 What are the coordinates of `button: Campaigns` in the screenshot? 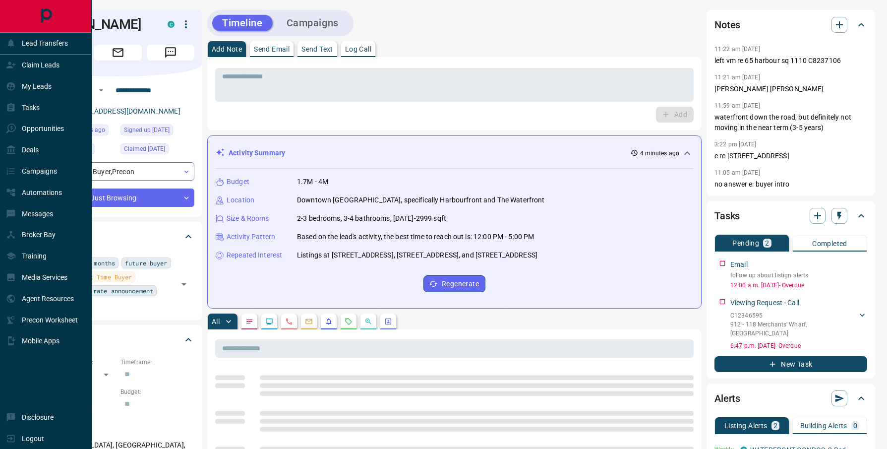 It's located at (312, 23).